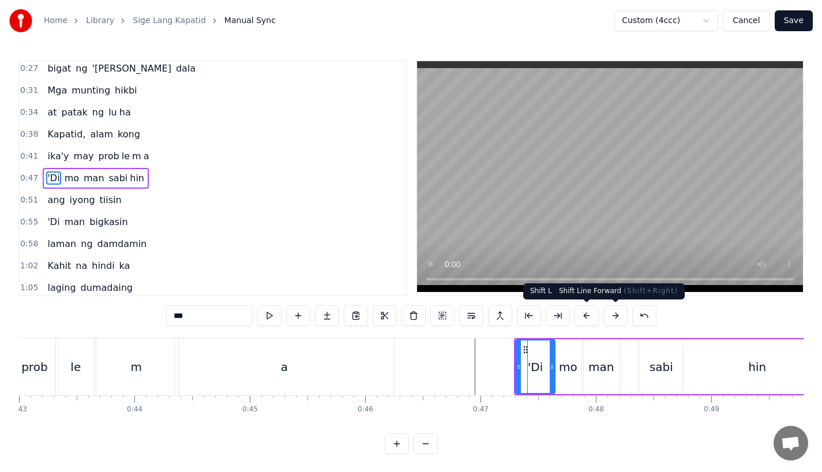 This screenshot has height=472, width=822. What do you see at coordinates (757, 367) in the screenshot?
I see `div: hin` at bounding box center [757, 367].